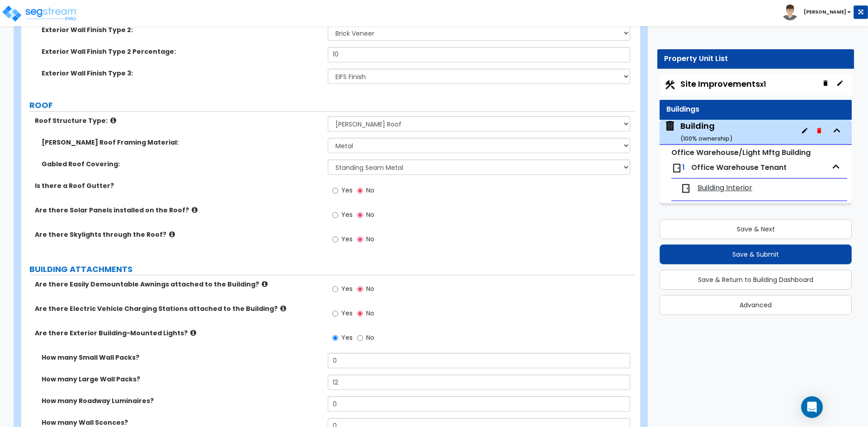 This screenshot has width=868, height=427. I want to click on div: Building, so click(706, 131).